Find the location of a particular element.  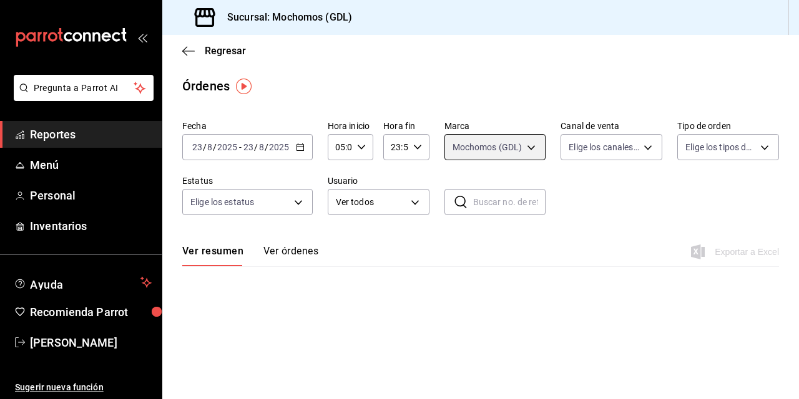

label: Marca is located at coordinates (495, 126).